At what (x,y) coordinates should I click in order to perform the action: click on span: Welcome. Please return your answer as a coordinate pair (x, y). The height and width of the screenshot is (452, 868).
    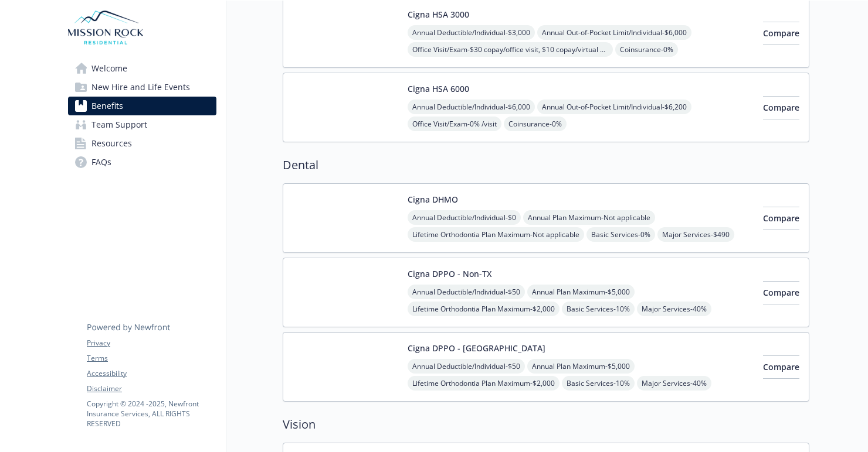
    Looking at the image, I should click on (109, 68).